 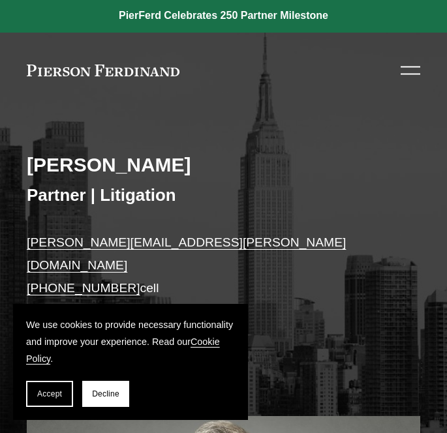 What do you see at coordinates (106, 394) in the screenshot?
I see `span: Decline` at bounding box center [106, 394].